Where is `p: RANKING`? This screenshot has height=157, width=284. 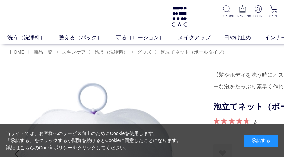 p: RANKING is located at coordinates (243, 16).